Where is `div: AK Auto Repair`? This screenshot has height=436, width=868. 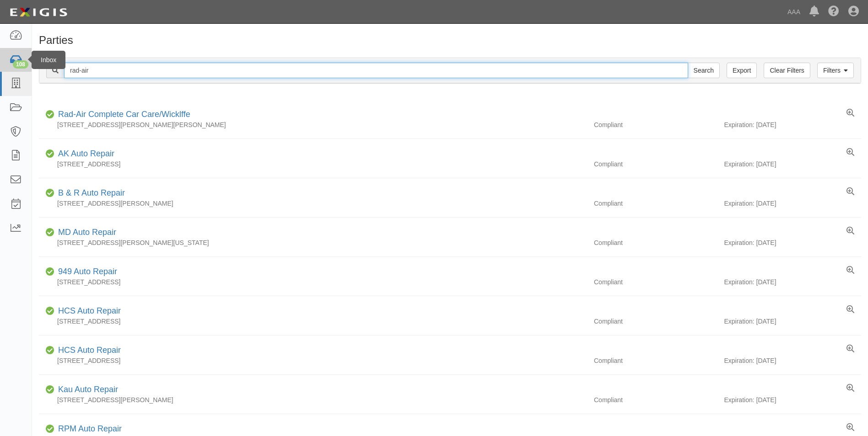 div: AK Auto Repair is located at coordinates (84, 154).